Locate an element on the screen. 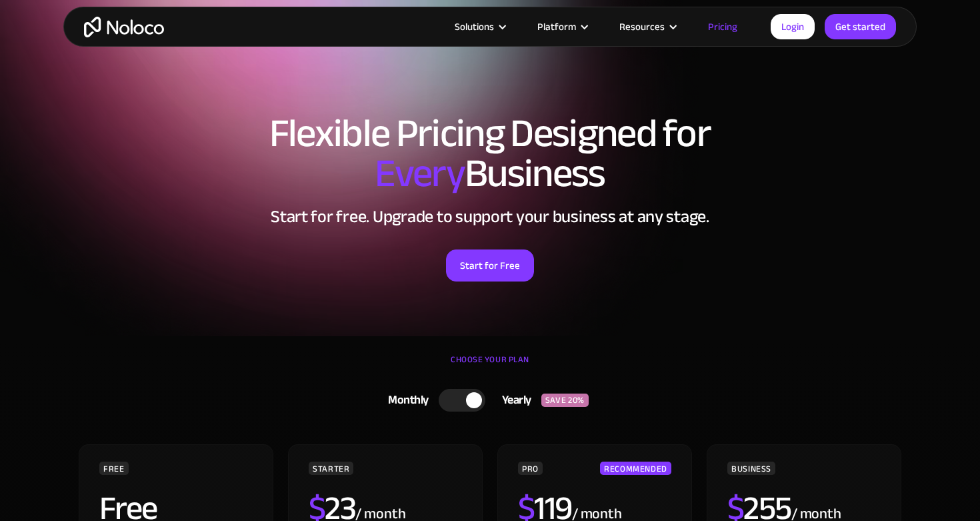 This screenshot has width=980, height=521. div: CHOOSE YOUR PLAN is located at coordinates (490, 366).